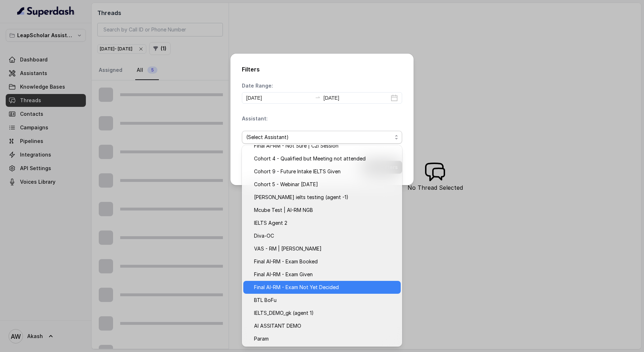  I want to click on span: Cohort 4 - Qualified but Meeting not attended, so click(325, 159).